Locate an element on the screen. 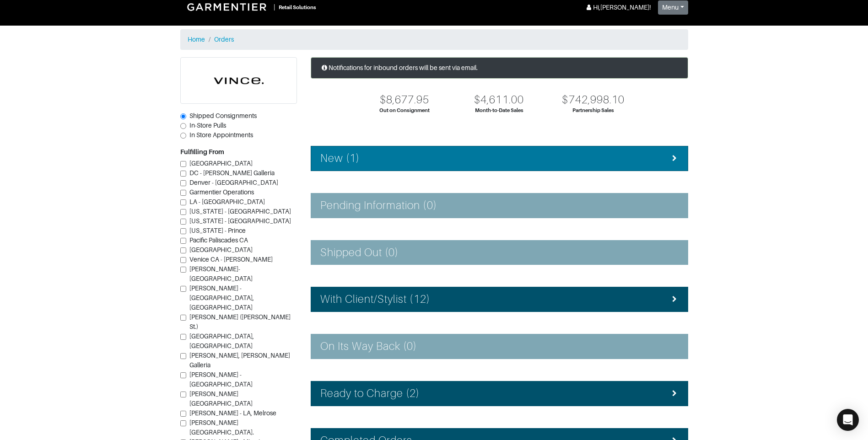  img: cyAkLTq7csKWtL9WARqkkVaF.png is located at coordinates (238, 81).